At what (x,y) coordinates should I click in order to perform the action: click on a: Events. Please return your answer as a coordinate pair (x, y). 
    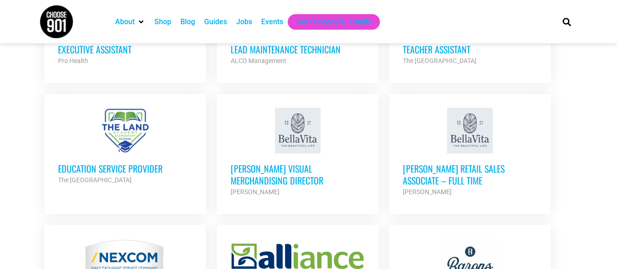
    Looking at the image, I should click on (272, 22).